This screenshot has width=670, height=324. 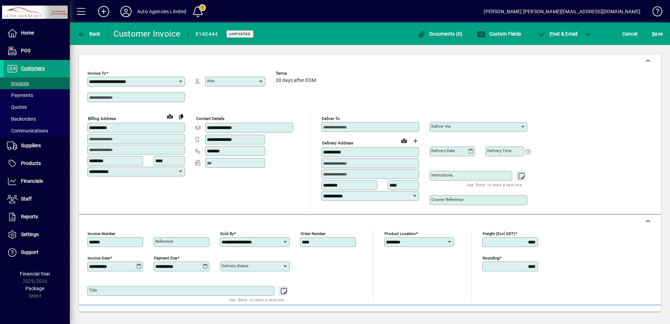 I want to click on a: Support, so click(x=37, y=253).